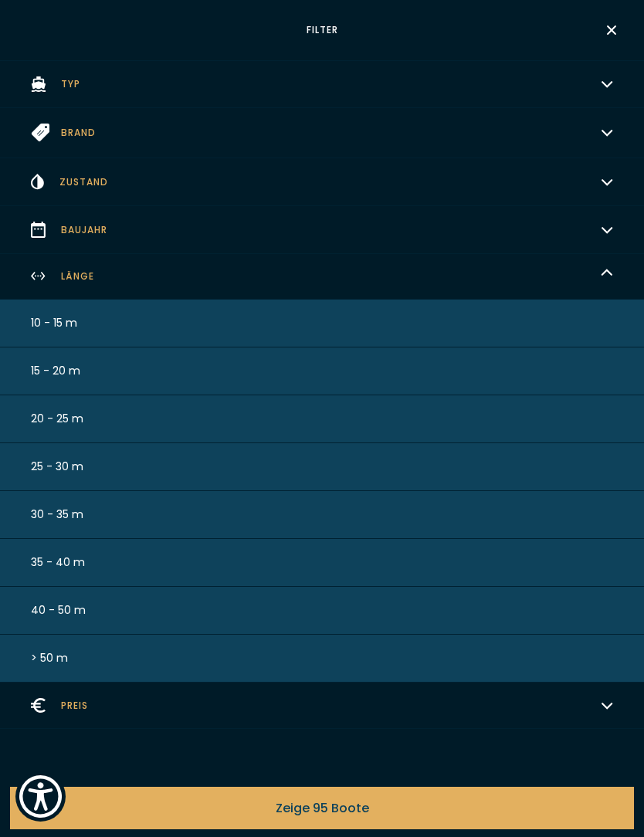 Image resolution: width=644 pixels, height=837 pixels. What do you see at coordinates (54, 322) in the screenshot?
I see `span: 10 - 15 m` at bounding box center [54, 322].